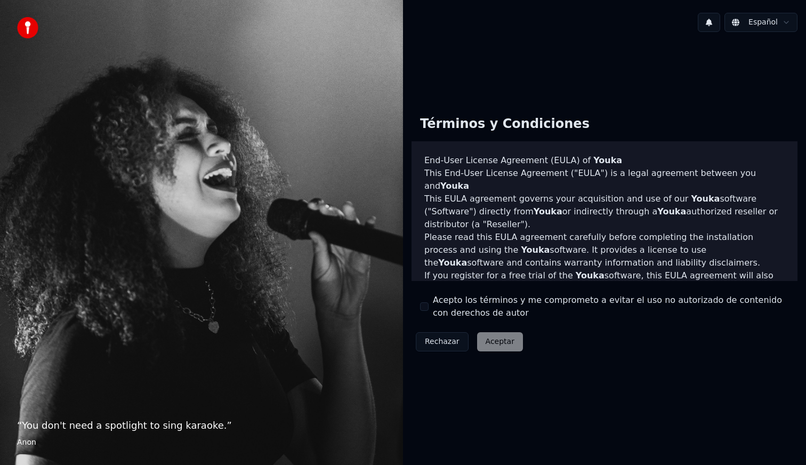 This screenshot has height=465, width=806. I want to click on h3: End-User License Agreement (EULA) of, so click(605, 160).